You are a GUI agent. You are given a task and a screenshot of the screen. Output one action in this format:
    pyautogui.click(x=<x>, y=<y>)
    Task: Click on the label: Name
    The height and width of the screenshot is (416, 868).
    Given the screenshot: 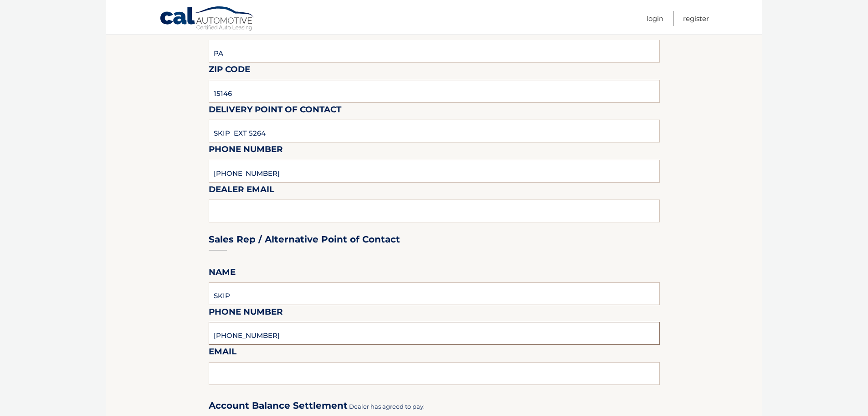 What is the action you would take?
    pyautogui.click(x=222, y=273)
    